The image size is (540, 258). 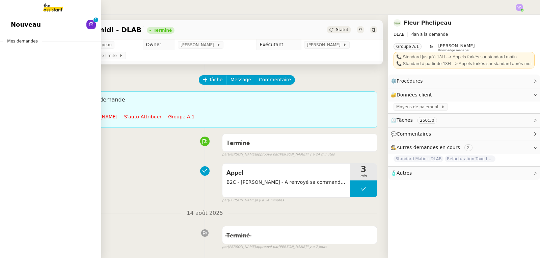 What do you see at coordinates (364, 176) in the screenshot?
I see `span: min` at bounding box center [364, 176].